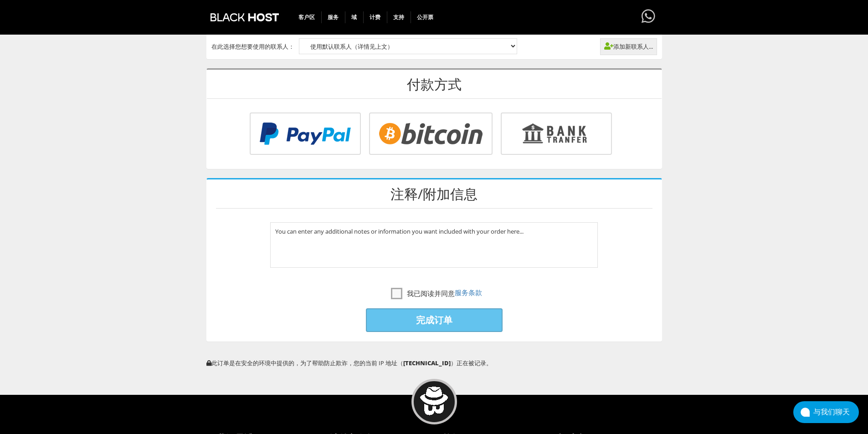 This screenshot has width=868, height=434. Describe the element at coordinates (253, 46) in the screenshot. I see `font: 在此选择您想要使用的联系人：` at that location.